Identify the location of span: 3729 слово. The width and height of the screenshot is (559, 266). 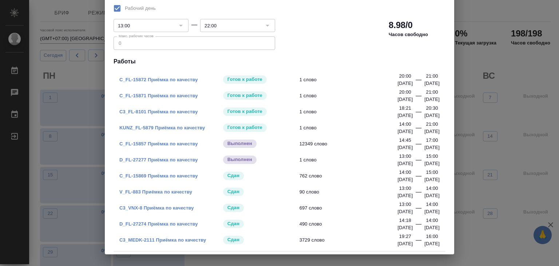
(351, 240).